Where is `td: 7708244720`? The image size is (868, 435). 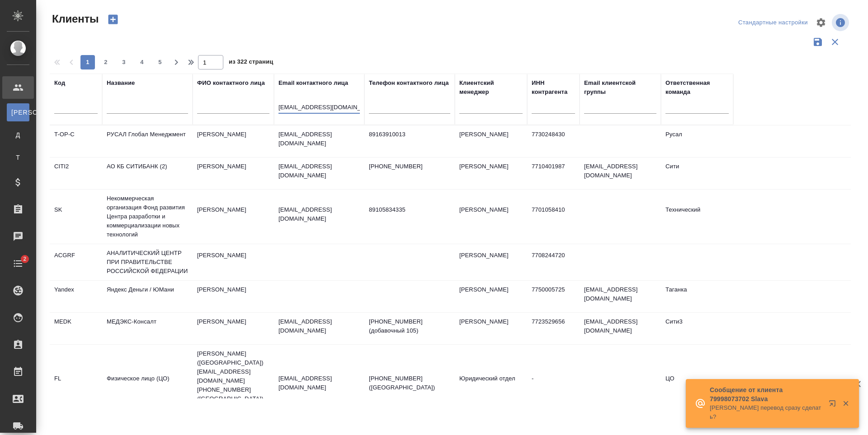 td: 7708244720 is located at coordinates (553, 262).